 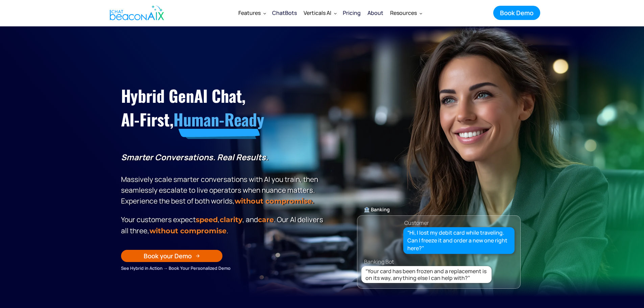 I want to click on span: without compromise, so click(x=188, y=231).